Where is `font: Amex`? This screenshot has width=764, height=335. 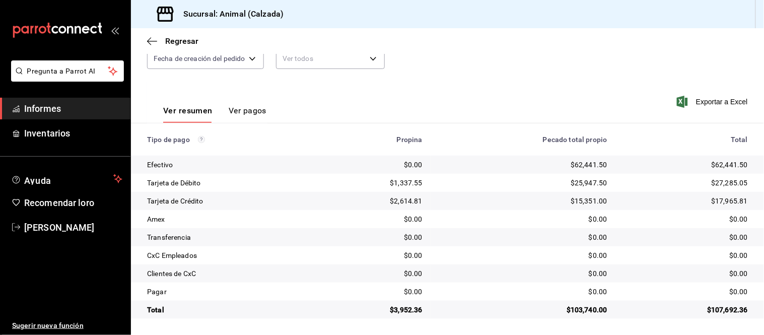 font: Amex is located at coordinates (156, 219).